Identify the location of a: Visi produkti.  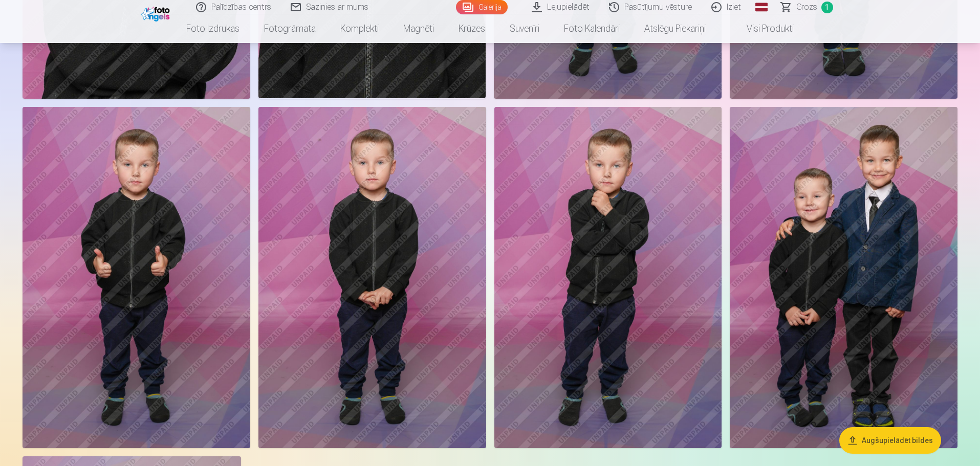
(762, 28).